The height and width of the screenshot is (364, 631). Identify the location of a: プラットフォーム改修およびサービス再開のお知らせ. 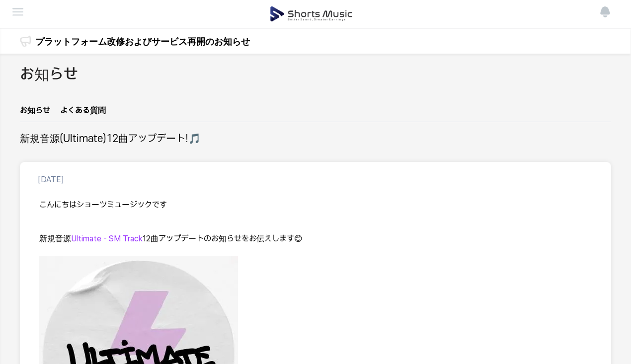
(143, 41).